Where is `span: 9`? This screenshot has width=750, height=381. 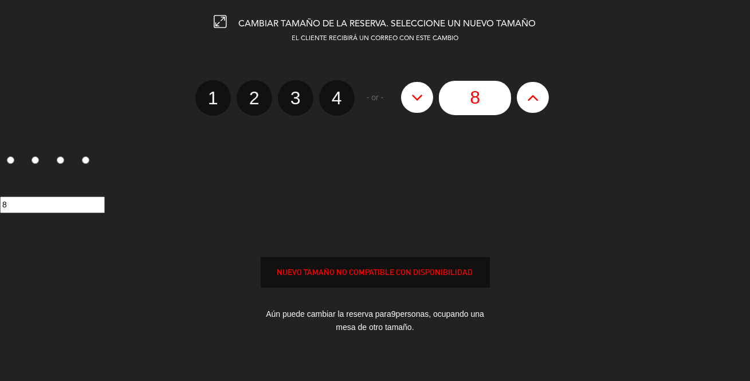
span: 9 is located at coordinates (394, 314).